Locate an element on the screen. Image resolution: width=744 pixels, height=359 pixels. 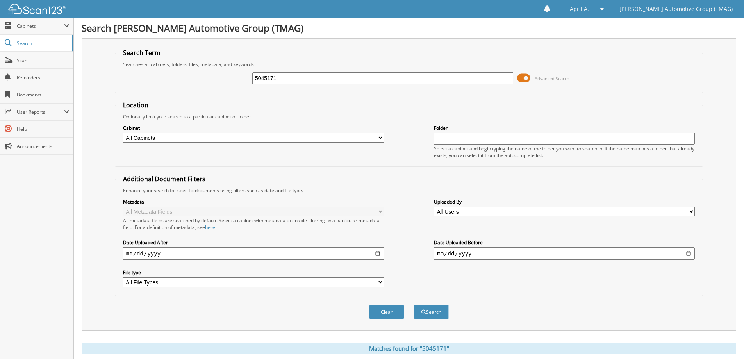
button: Search is located at coordinates (431, 312).